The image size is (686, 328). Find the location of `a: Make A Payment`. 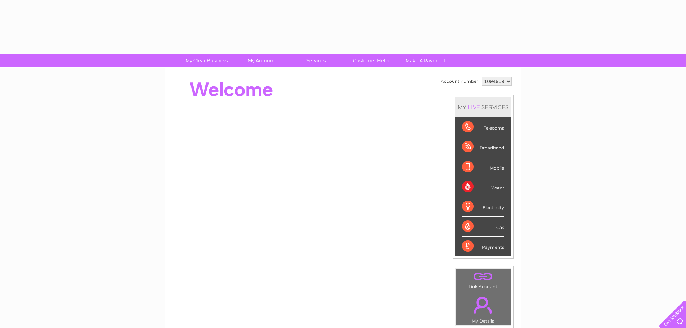

a: Make A Payment is located at coordinates (425, 60).